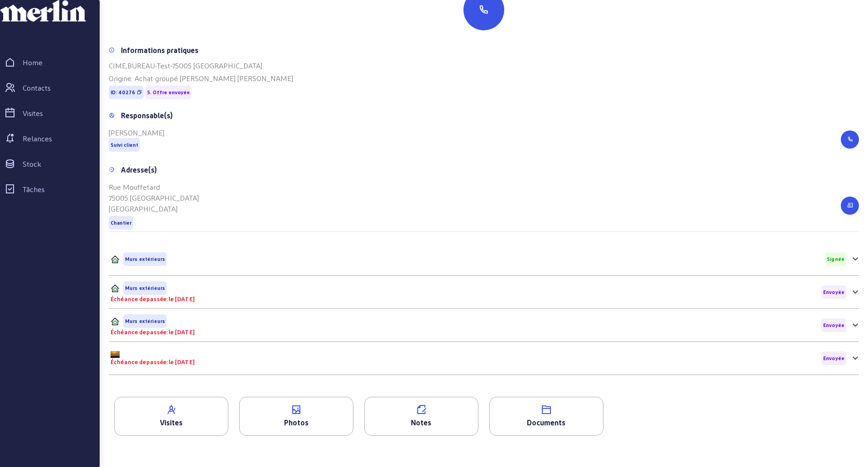 The image size is (868, 467). What do you see at coordinates (139, 170) in the screenshot?
I see `div: Adresse(s)` at bounding box center [139, 170].